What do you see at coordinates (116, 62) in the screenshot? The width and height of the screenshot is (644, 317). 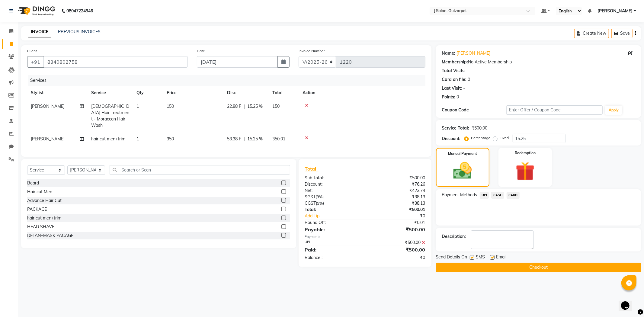 I see `input: Search by Name/Mobile/Email/Code` at bounding box center [116, 62].